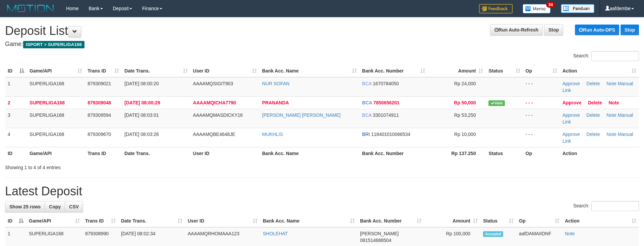 The height and width of the screenshot is (246, 644). Describe the element at coordinates (493, 234) in the screenshot. I see `span: Accepted` at that location.